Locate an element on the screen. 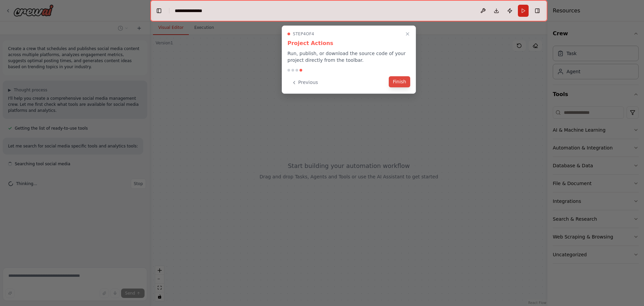 The image size is (644, 306). button: Previous is located at coordinates (305, 82).